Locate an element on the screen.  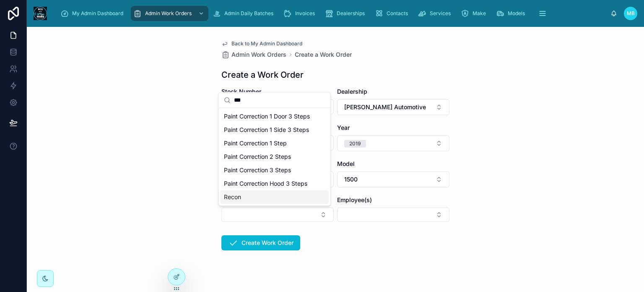
div: 2019 is located at coordinates (355, 144).